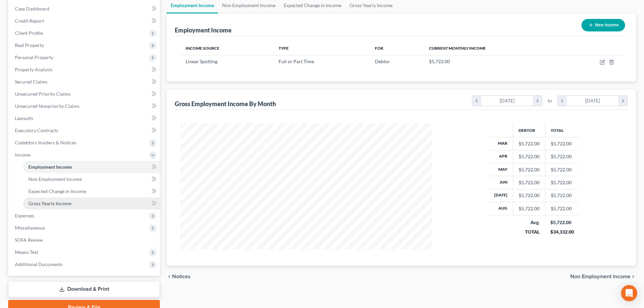 The height and width of the screenshot is (308, 644). Describe the element at coordinates (202, 48) in the screenshot. I see `span: Income Source` at that location.